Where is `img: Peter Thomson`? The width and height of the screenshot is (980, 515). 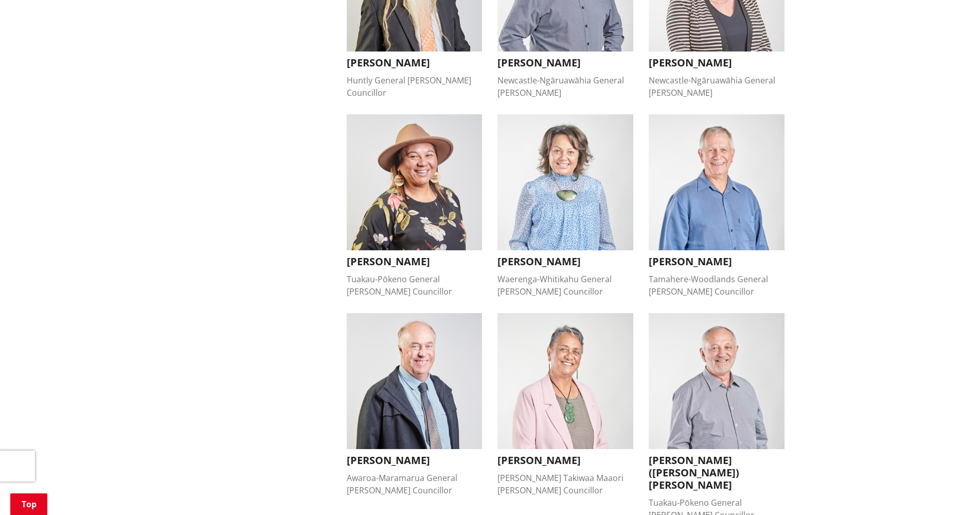
img: Peter Thomson is located at coordinates (415, 380).